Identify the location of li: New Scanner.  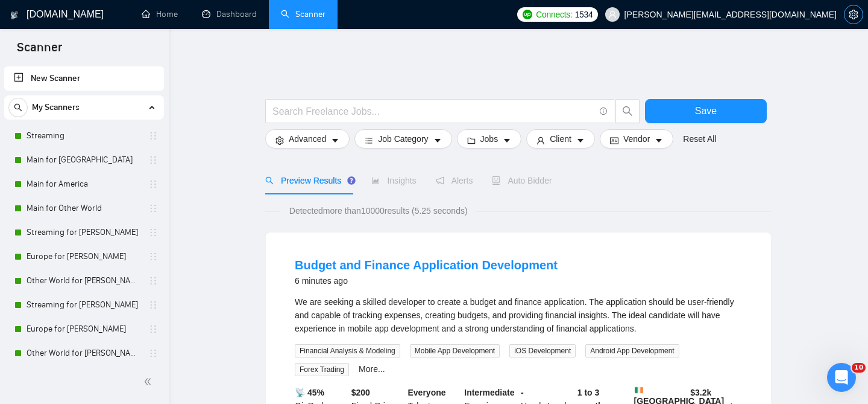
(84, 78).